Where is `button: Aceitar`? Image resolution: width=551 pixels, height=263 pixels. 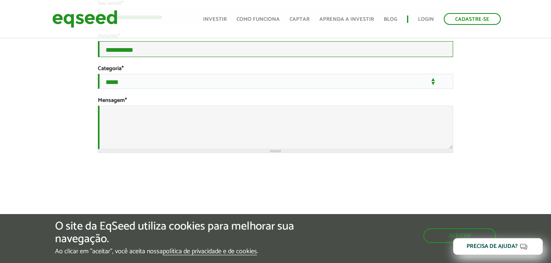 button: Aceitar is located at coordinates (460, 236).